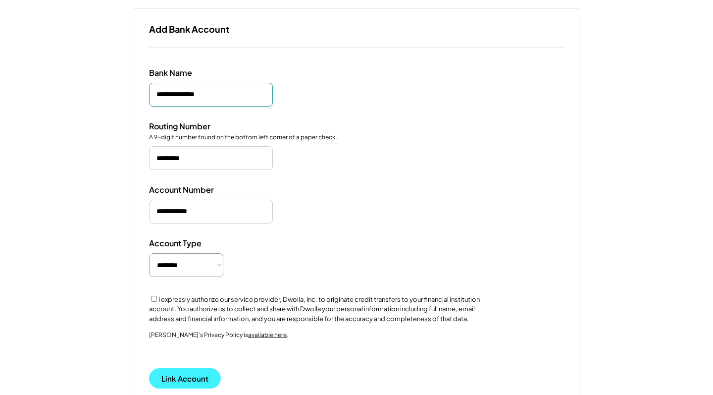  I want to click on div: A 9-digit number found on the bottom left corner of a paper check., so click(243, 137).